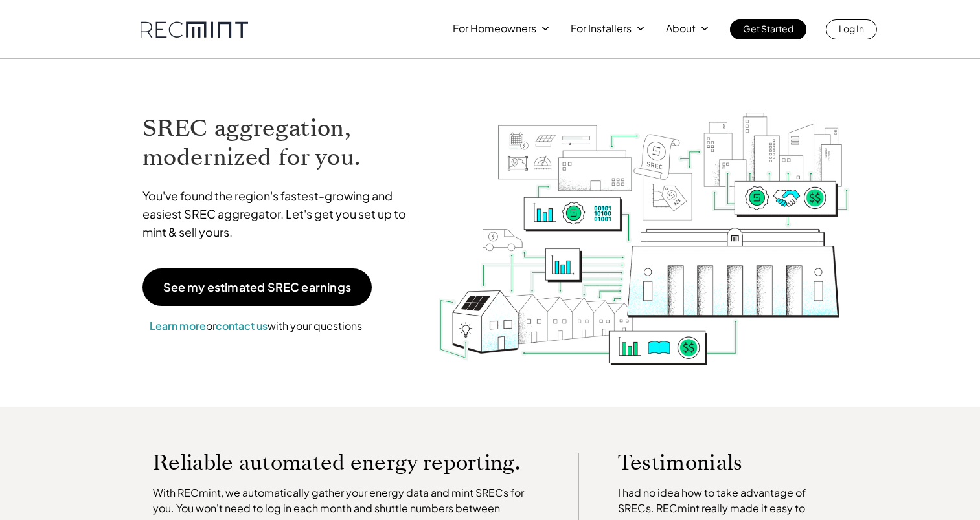  I want to click on a: Get Started, so click(768, 29).